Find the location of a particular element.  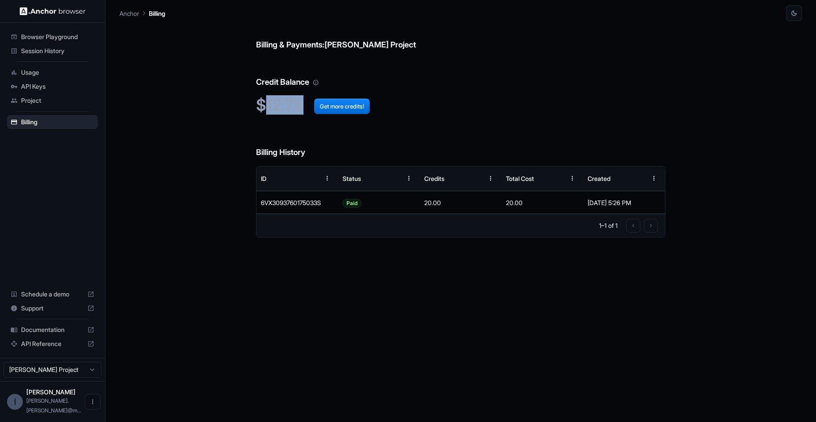

div: Credits is located at coordinates (434, 178).